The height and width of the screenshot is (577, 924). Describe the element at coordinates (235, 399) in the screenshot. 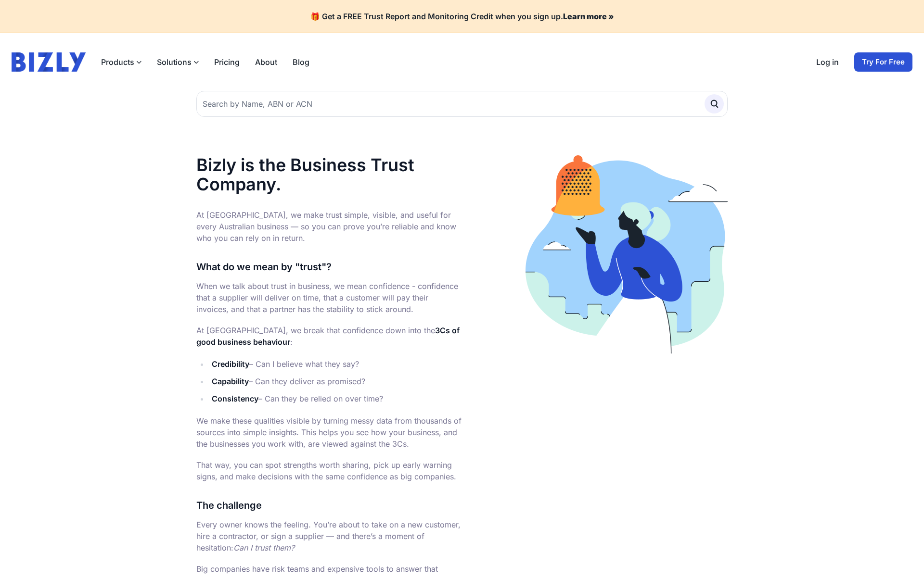

I see `strong: Consistency` at that location.